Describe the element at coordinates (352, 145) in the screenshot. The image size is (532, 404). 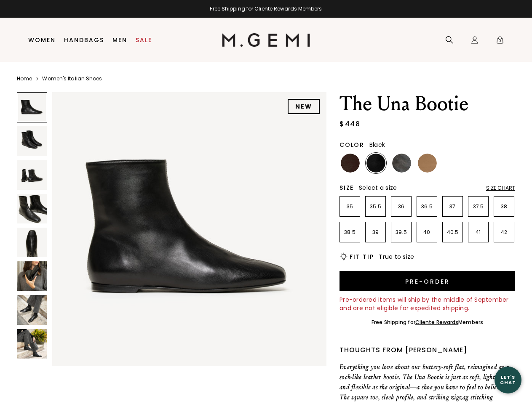
I see `h2: Color` at that location.